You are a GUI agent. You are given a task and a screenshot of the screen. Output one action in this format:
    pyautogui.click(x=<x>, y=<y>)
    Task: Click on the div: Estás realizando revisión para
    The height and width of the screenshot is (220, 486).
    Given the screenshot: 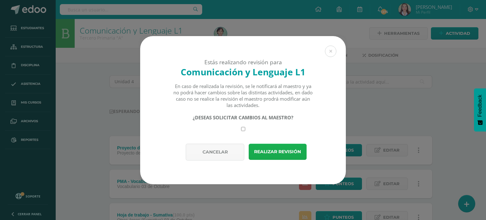 What is the action you would take?
    pyautogui.click(x=243, y=62)
    